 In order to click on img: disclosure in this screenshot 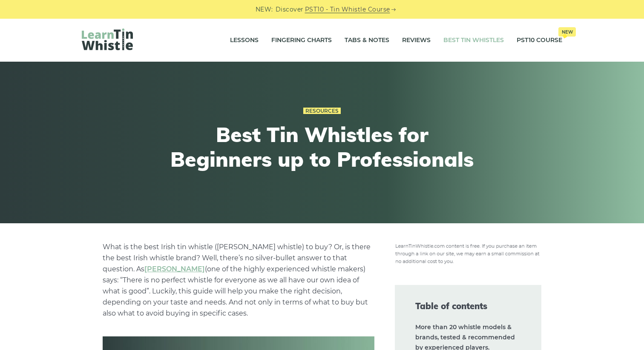, I will do `click(468, 253)`.